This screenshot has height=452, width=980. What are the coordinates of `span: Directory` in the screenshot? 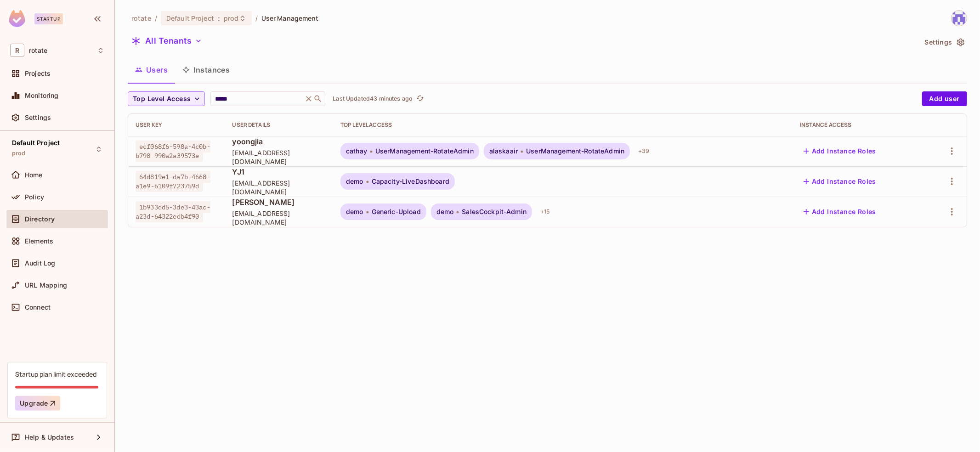 It's located at (39, 219).